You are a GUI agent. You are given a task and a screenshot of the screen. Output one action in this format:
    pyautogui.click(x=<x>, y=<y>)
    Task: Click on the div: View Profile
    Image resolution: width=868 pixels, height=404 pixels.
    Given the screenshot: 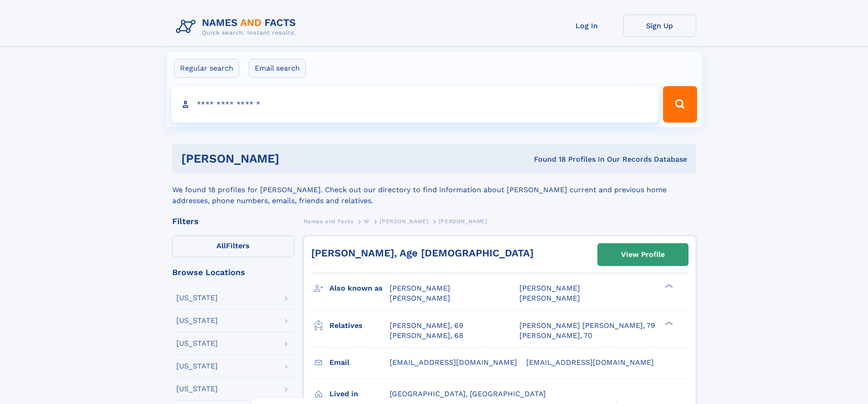 What is the action you would take?
    pyautogui.click(x=643, y=255)
    